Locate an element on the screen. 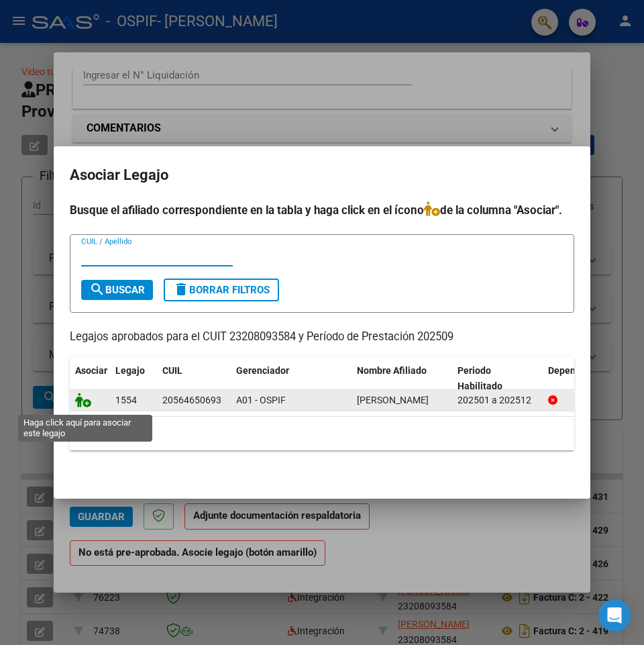 This screenshot has height=645, width=644. div: 202501 a 202512 is located at coordinates (497, 400).